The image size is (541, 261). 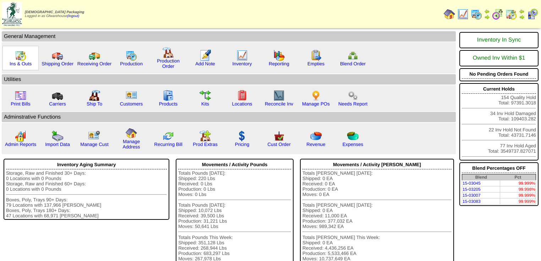 What do you see at coordinates (471, 201) in the screenshot?
I see `a: 15-03083` at bounding box center [471, 201].